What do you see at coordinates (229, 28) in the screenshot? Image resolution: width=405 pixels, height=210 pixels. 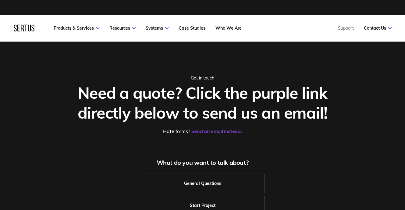 I see `a: Who We Are` at bounding box center [229, 28].